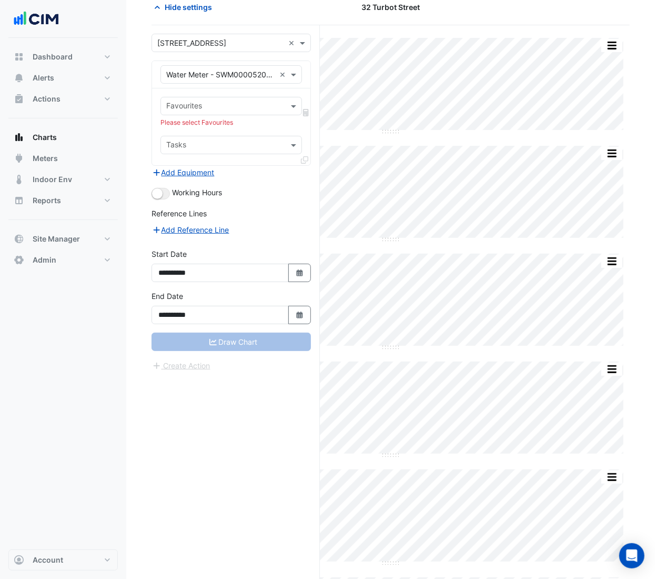 This screenshot has height=579, width=655. I want to click on app-icon: Admin, so click(19, 260).